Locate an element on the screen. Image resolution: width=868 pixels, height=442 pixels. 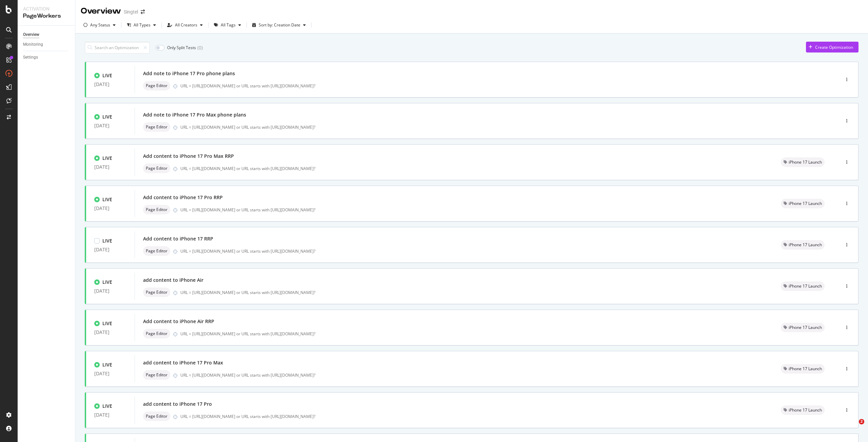
div: Any Status is located at coordinates (100, 25).